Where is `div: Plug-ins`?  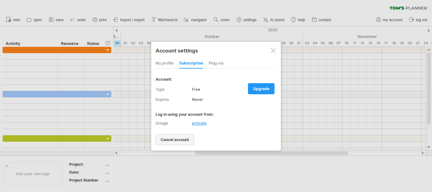 div: Plug-ins is located at coordinates (216, 64).